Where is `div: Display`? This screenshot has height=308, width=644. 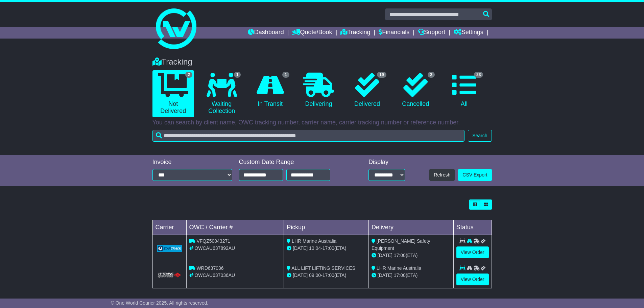
div: Display is located at coordinates (387, 162).